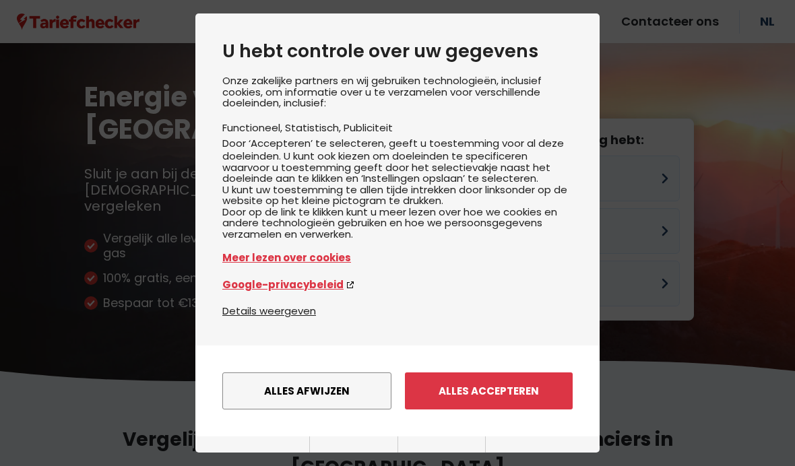 This screenshot has width=795, height=466. What do you see at coordinates (397, 391) in the screenshot?
I see `div: menu` at bounding box center [397, 391].